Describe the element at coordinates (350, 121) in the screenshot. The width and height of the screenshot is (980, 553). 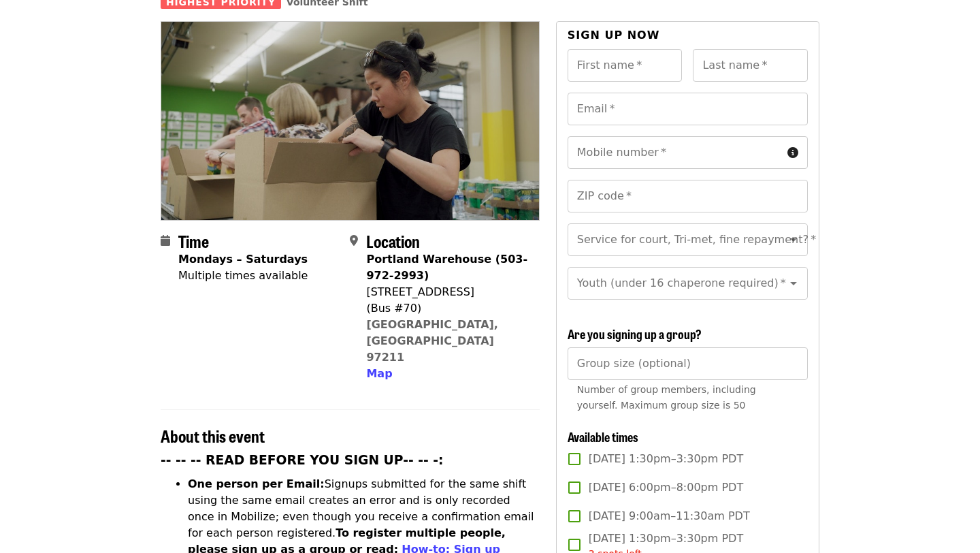
I see `img: Oct/Nov/Dec - Portland: Repack/Sort (age 8+) organized by Oregon Food Bank` at that location.